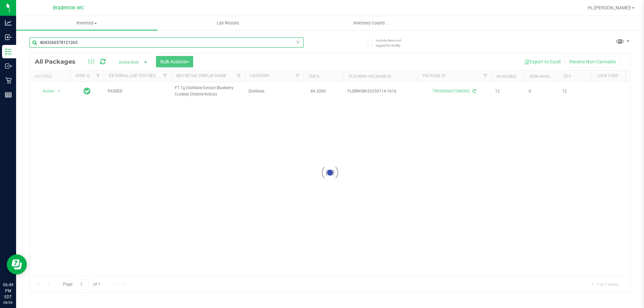 This screenshot has width=644, height=308. I want to click on a: Inventory, so click(87, 23).